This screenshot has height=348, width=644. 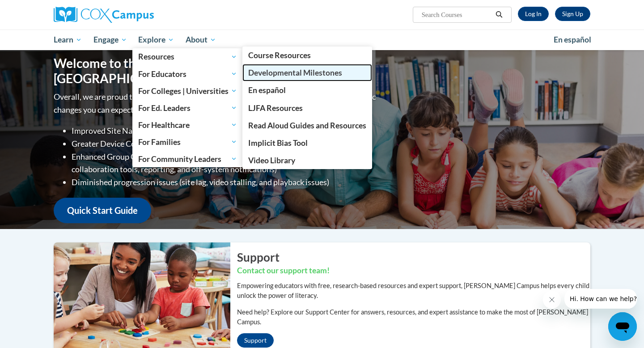 What do you see at coordinates (102, 210) in the screenshot?
I see `a: Quick Start Guide` at bounding box center [102, 210].